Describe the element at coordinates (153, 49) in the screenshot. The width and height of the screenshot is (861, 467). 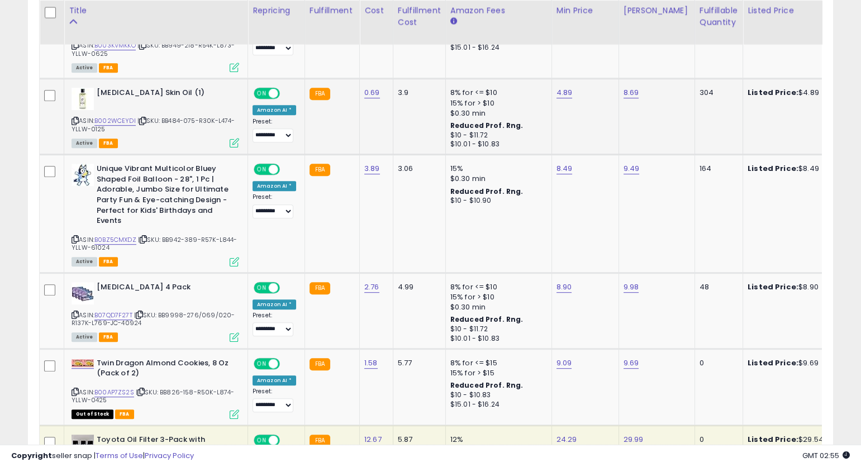
I see `span: | SKU: BB949-218-R54K-L873-YLLW-0625` at that location.